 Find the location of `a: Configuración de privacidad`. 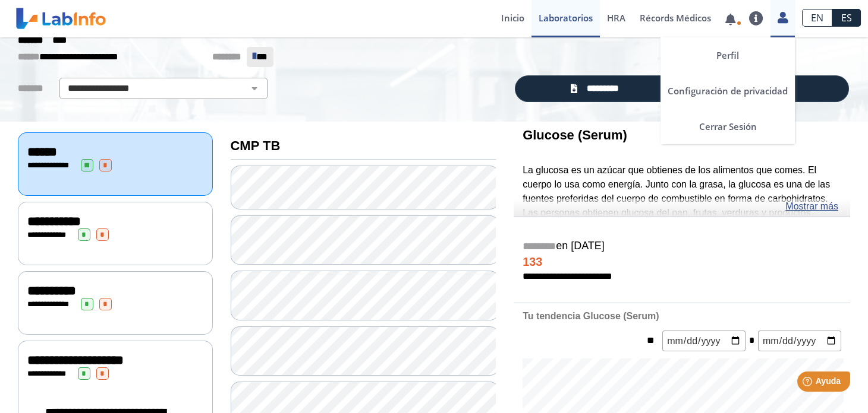

a: Configuración de privacidad is located at coordinates (728, 91).